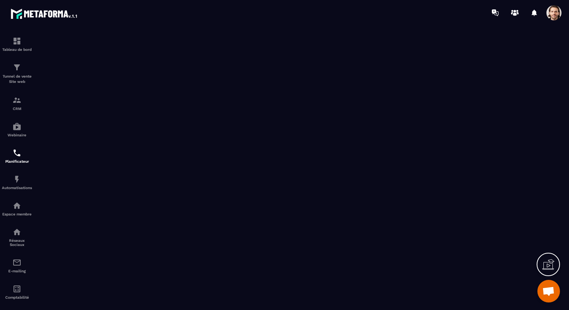 The height and width of the screenshot is (310, 569). What do you see at coordinates (17, 129) in the screenshot?
I see `a: automationsautomationsWebinaire` at bounding box center [17, 129].